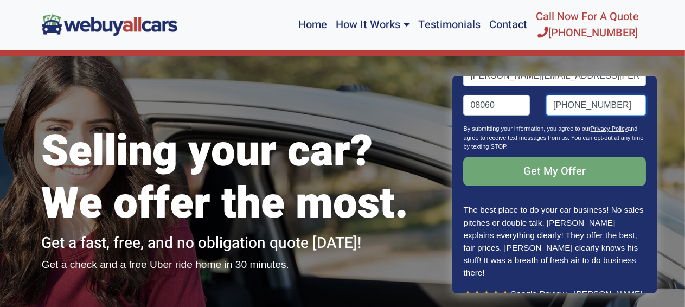 The image size is (685, 307). What do you see at coordinates (609, 129) in the screenshot?
I see `a: Privacy Policy` at bounding box center [609, 129].